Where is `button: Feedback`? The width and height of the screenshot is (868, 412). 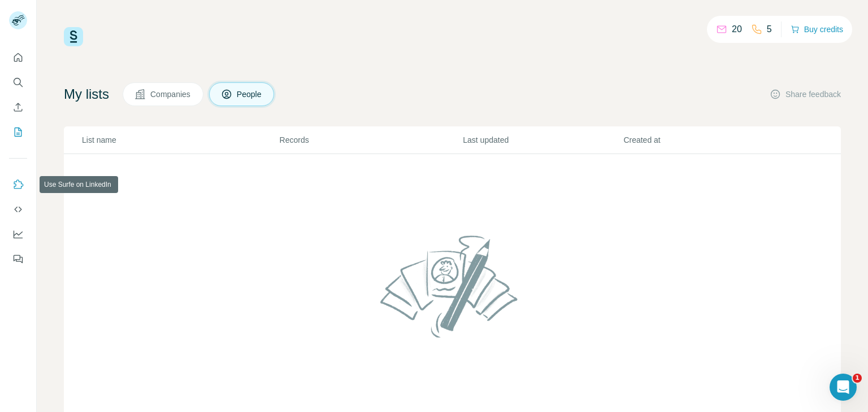 button: Feedback is located at coordinates (18, 259).